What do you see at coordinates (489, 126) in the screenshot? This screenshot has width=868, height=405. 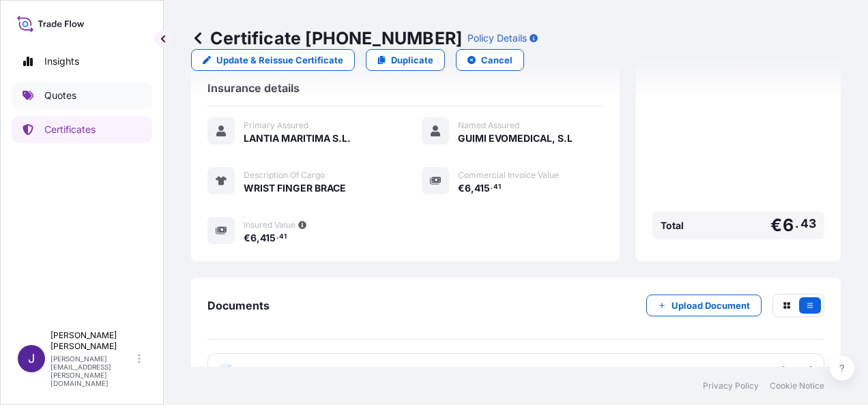 I see `span: Named Assured` at bounding box center [489, 126].